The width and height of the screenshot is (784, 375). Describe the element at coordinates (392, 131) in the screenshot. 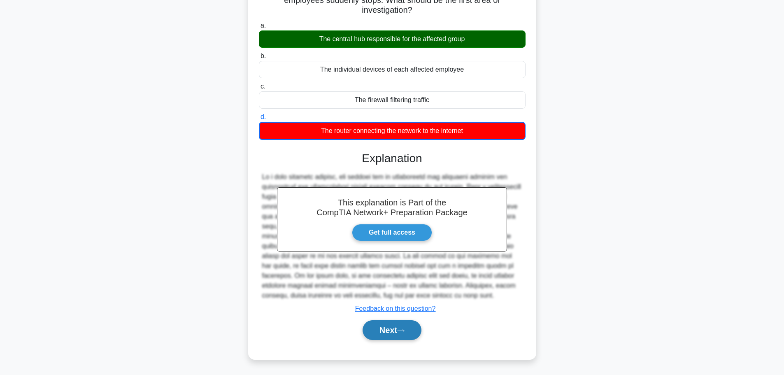

I see `div: The router connecting the network to the internet` at that location.